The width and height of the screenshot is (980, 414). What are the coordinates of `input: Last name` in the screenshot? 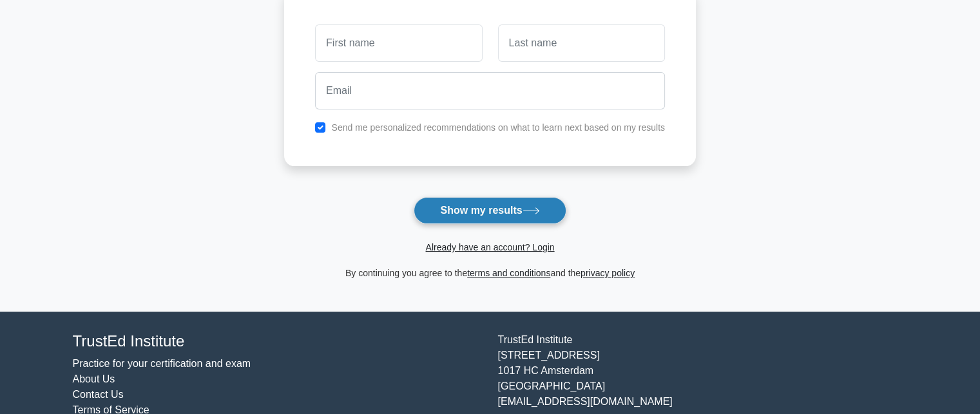 It's located at (581, 43).